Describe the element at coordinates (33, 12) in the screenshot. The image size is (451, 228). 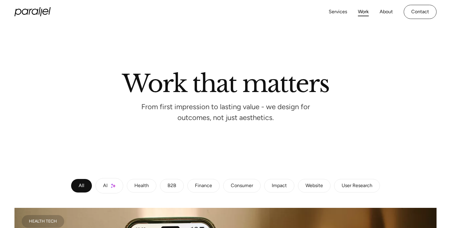
I see `a: home` at that location.